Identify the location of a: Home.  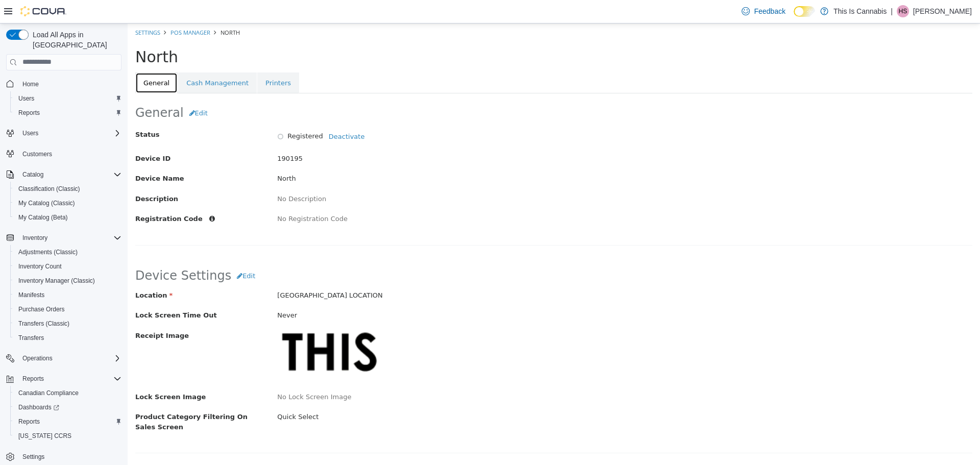
(30, 84).